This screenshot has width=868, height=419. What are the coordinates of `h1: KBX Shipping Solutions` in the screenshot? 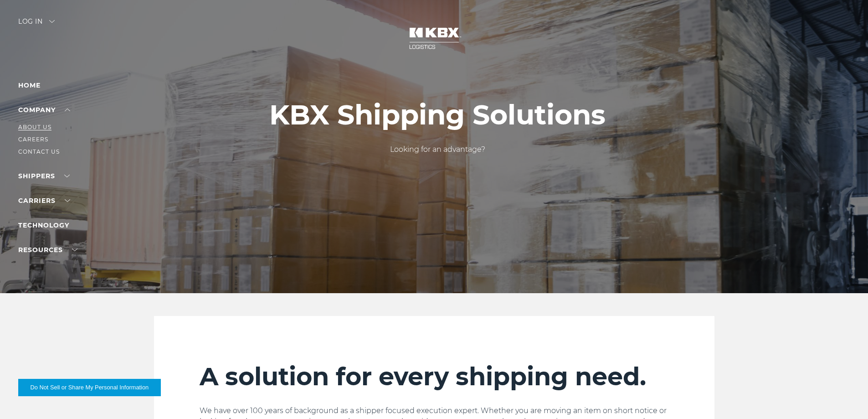 It's located at (437, 115).